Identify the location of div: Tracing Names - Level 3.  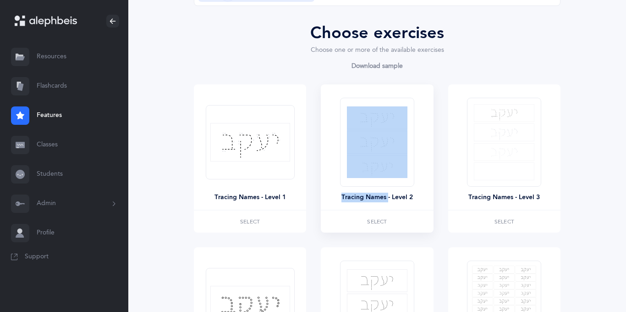
(504, 197).